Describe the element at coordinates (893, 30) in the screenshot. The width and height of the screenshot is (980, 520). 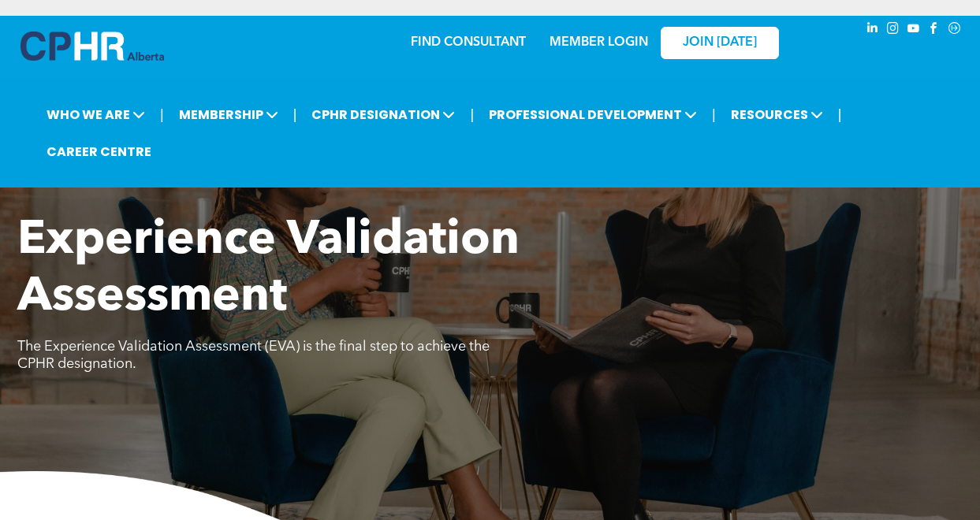
I see `a: instagram` at that location.